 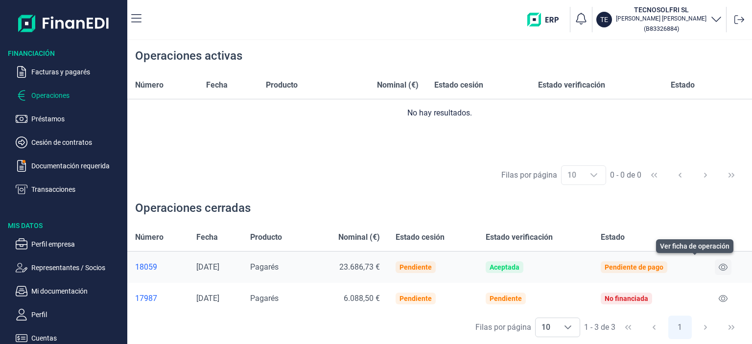 I want to click on img: Logo de aplicación, so click(x=64, y=23).